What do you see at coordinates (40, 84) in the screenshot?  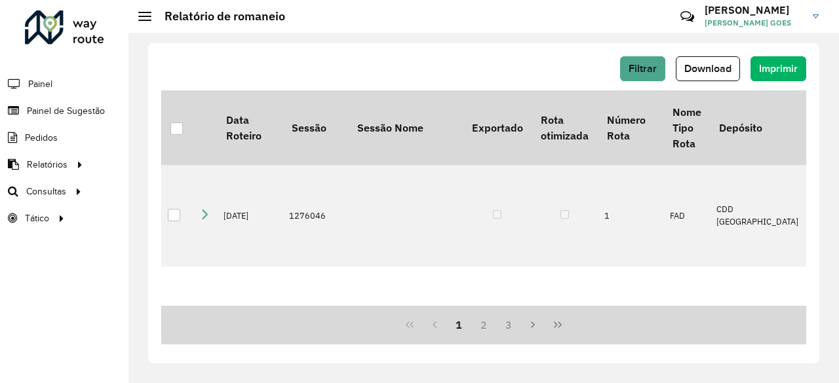 I see `span: Painel` at bounding box center [40, 84].